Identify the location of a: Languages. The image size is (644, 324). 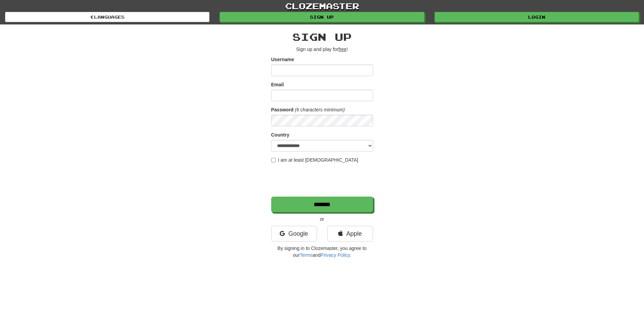
(107, 17).